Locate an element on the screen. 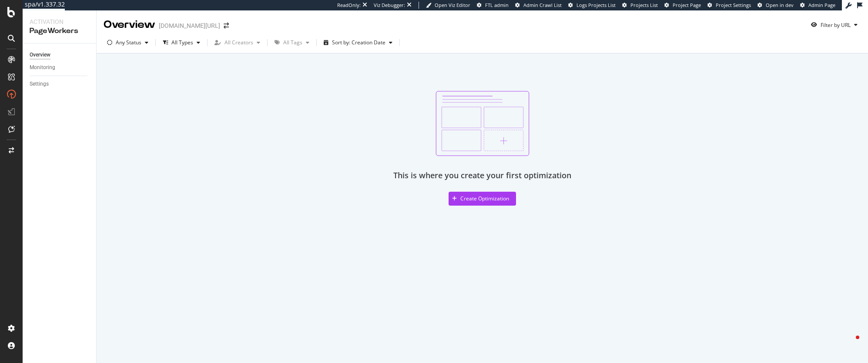 Image resolution: width=868 pixels, height=363 pixels. a: Logs Projects List is located at coordinates (591, 5).